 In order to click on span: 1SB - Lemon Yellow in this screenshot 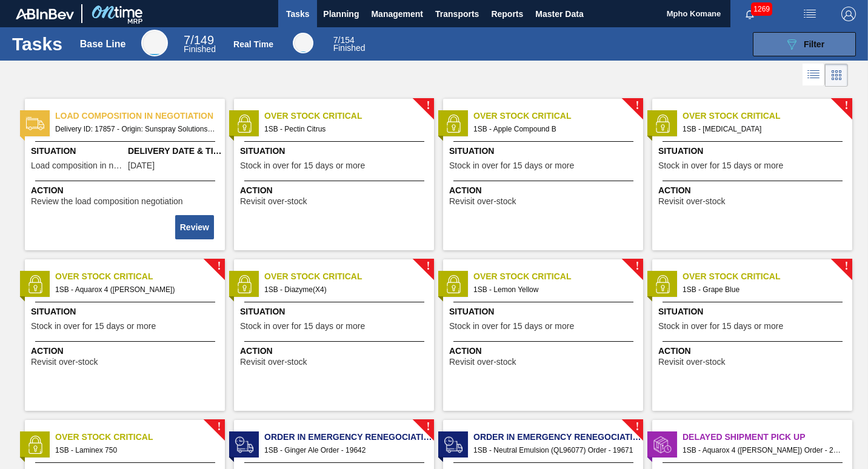, I will do `click(554, 290)`.